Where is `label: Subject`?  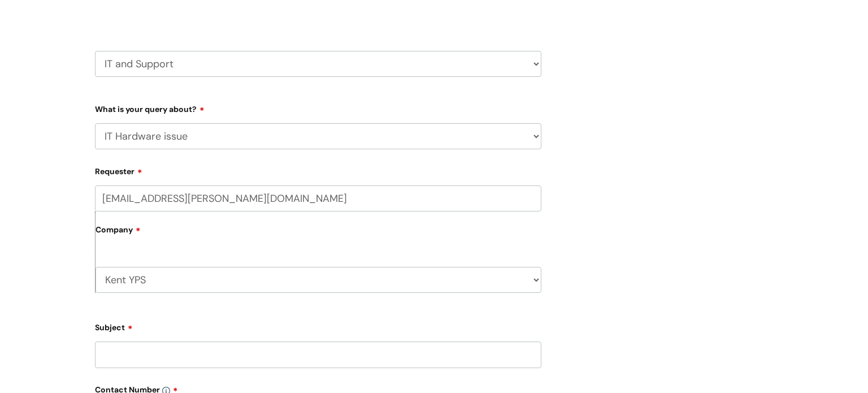 label: Subject is located at coordinates (318, 325).